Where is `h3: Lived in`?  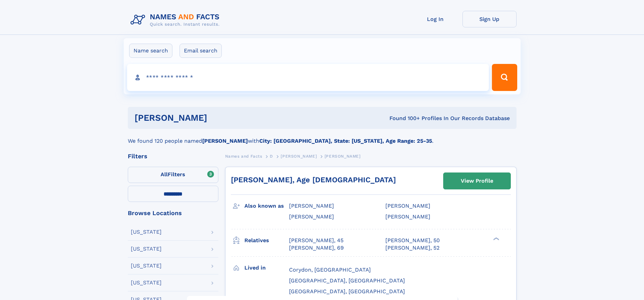
h3: Lived in is located at coordinates (267, 268).